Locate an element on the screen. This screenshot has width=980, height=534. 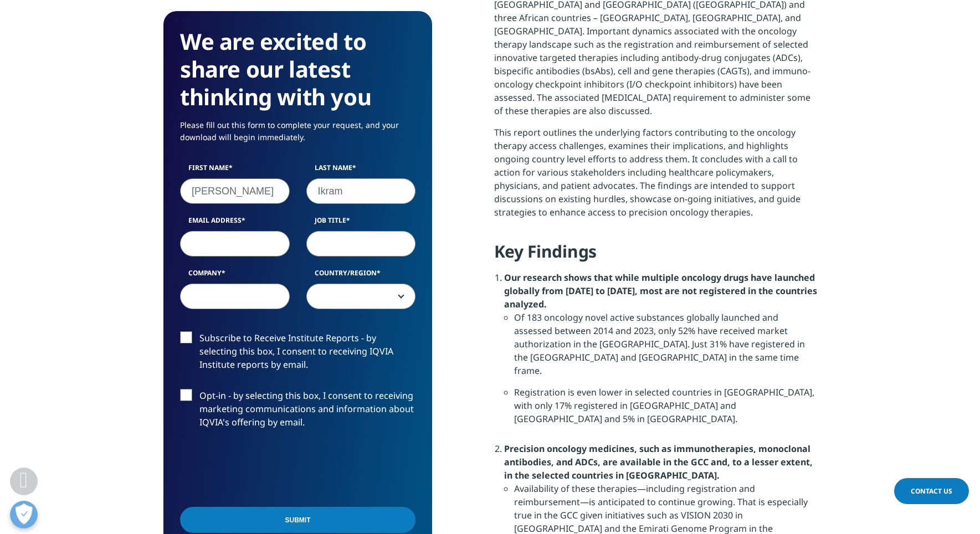
input: Submit is located at coordinates (297, 519).